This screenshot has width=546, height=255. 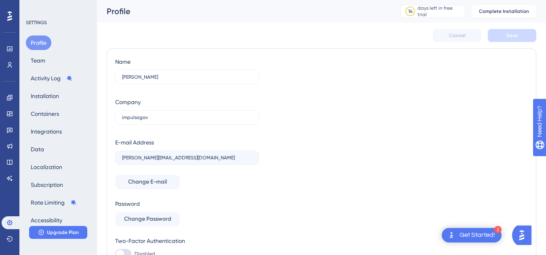 I want to click on button: Data, so click(x=37, y=149).